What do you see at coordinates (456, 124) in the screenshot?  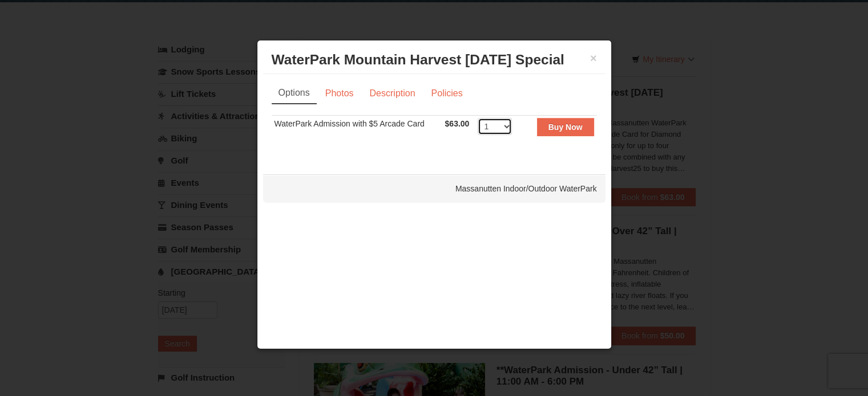 I see `span: $63.00` at bounding box center [456, 124].